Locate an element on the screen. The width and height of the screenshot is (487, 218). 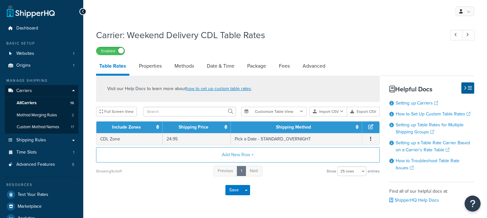
li: Method Merging Rules is located at coordinates (42, 115).